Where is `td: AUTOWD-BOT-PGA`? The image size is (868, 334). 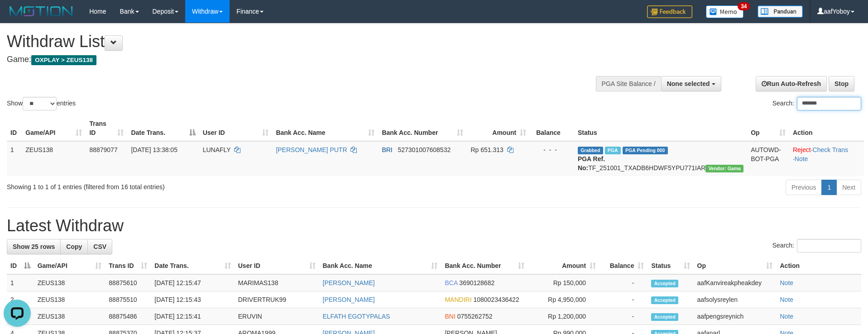 td: AUTOWD-BOT-PGA is located at coordinates (768, 158).